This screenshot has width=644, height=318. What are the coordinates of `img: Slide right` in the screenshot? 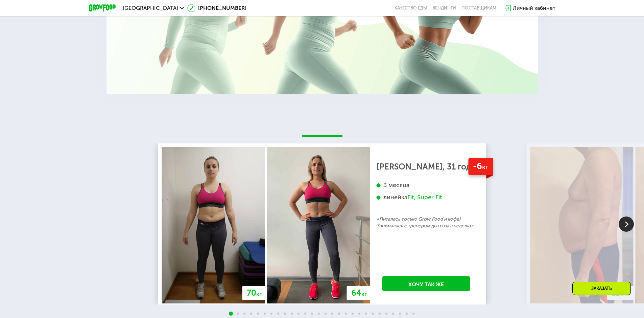 It's located at (627, 224).